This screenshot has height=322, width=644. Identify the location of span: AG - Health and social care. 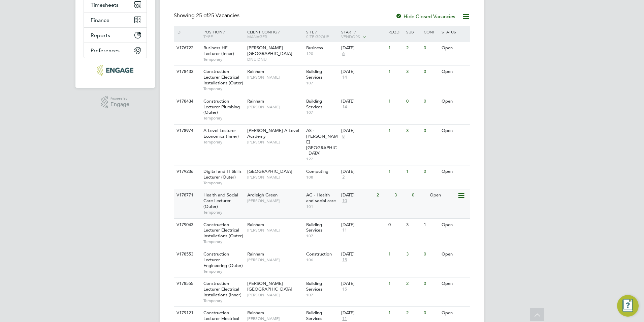
(321, 198).